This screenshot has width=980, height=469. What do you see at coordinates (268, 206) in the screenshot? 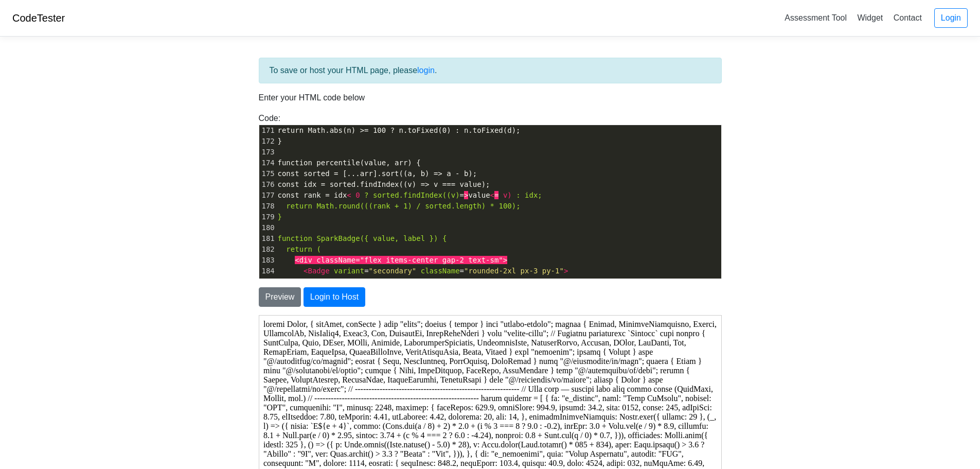
I see `div: 178` at bounding box center [268, 206].